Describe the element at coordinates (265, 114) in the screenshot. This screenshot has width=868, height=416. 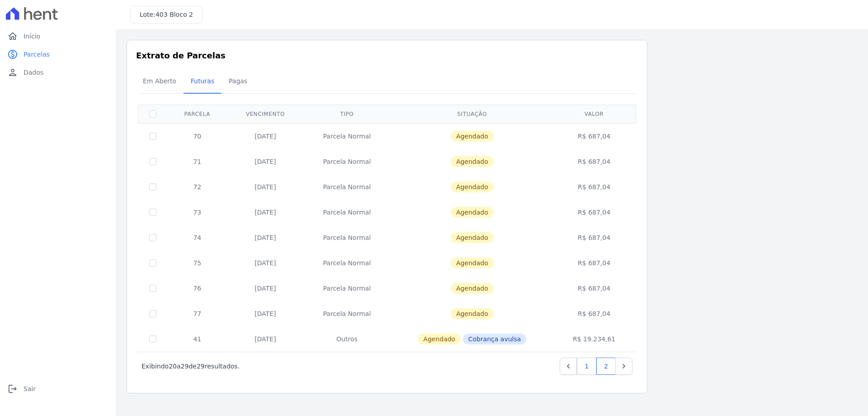
I see `th: Vencimento` at that location.